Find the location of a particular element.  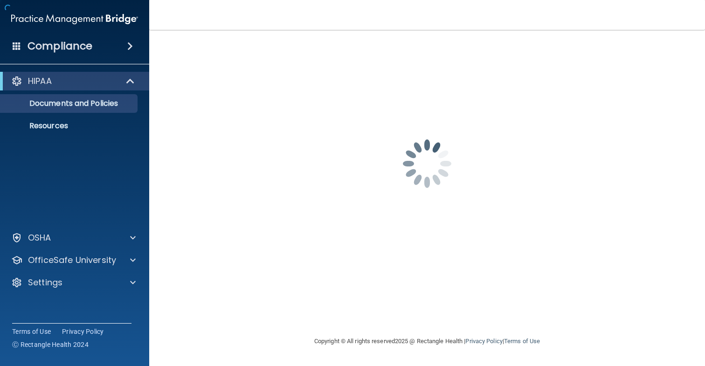

img: PMB logo is located at coordinates (75, 19).